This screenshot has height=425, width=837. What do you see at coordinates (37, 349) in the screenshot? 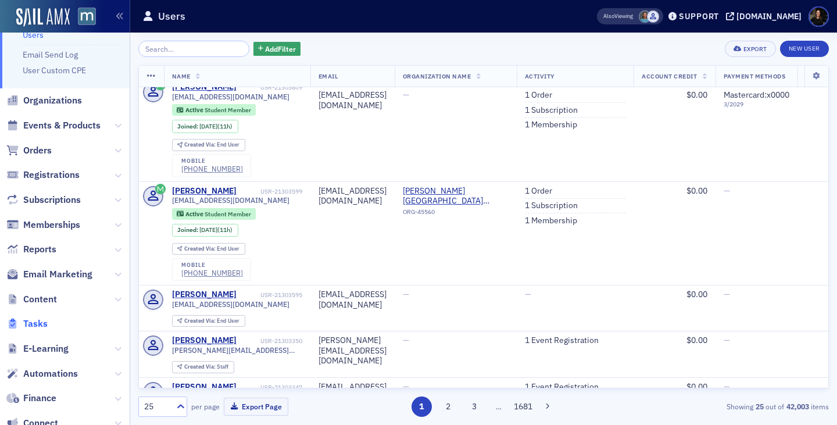
I see `a: E-Learning` at bounding box center [37, 349].